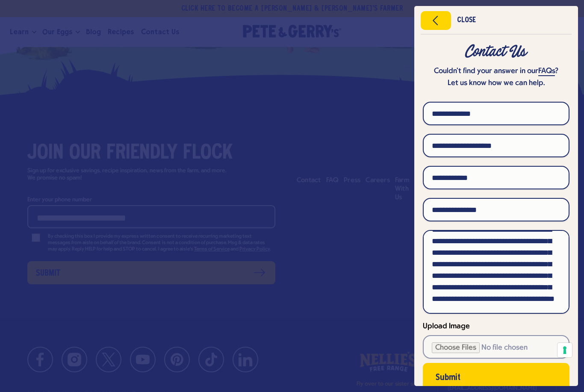 The height and width of the screenshot is (392, 584). Describe the element at coordinates (449, 378) in the screenshot. I see `span: Submit` at that location.